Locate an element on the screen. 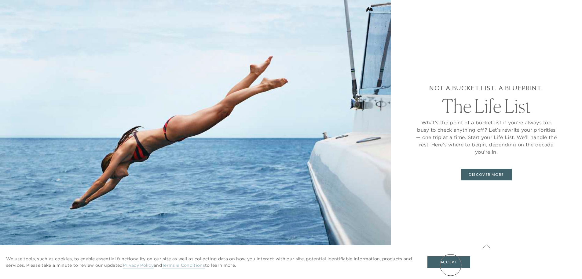  a: Privacy Policy is located at coordinates (138, 265).